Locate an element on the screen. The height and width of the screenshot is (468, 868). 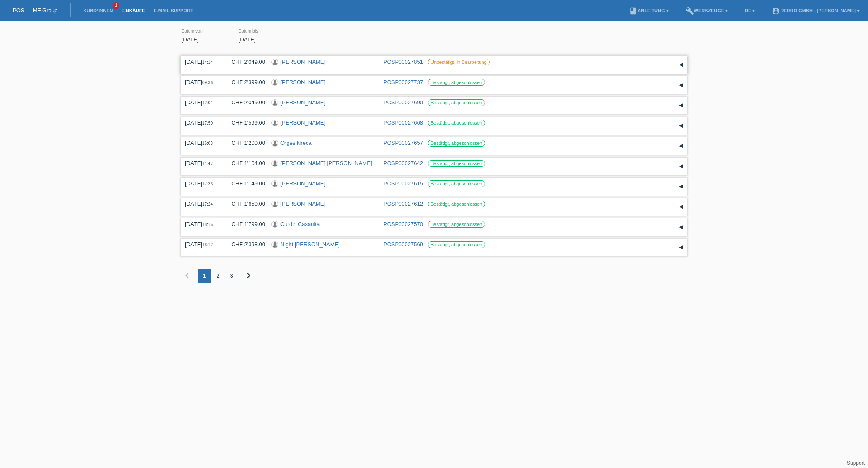
a: E-Mail Support is located at coordinates (173, 11).